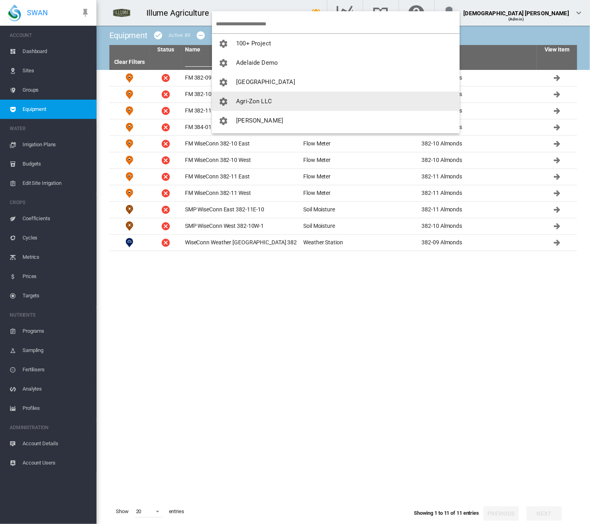  I want to click on span: 100+ Project, so click(253, 43).